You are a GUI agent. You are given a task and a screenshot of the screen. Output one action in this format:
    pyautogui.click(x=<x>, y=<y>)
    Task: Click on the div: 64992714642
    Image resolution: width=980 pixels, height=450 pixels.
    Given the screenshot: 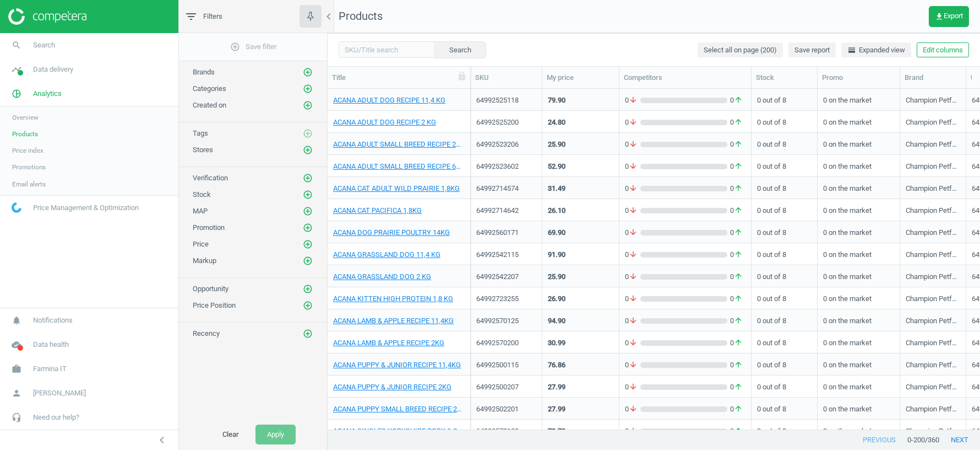 What is the action you would take?
    pyautogui.click(x=506, y=210)
    